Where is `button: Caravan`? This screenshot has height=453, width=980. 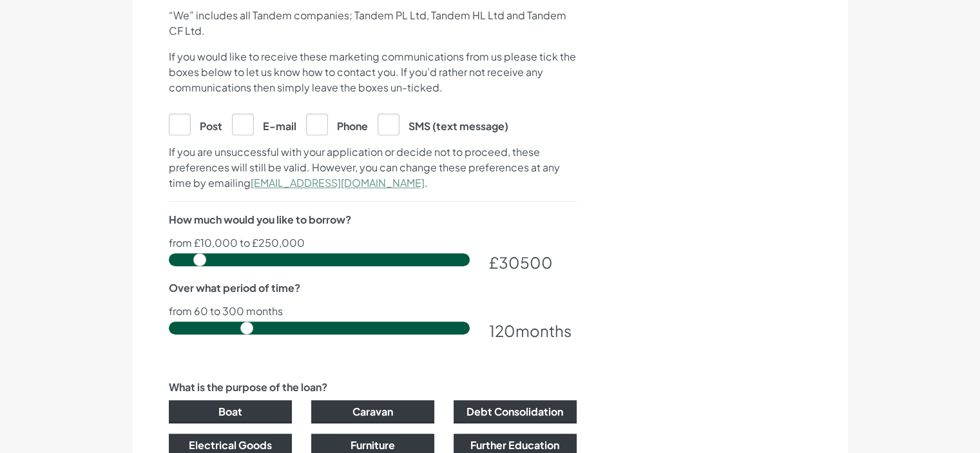
button: Caravan is located at coordinates (373, 412).